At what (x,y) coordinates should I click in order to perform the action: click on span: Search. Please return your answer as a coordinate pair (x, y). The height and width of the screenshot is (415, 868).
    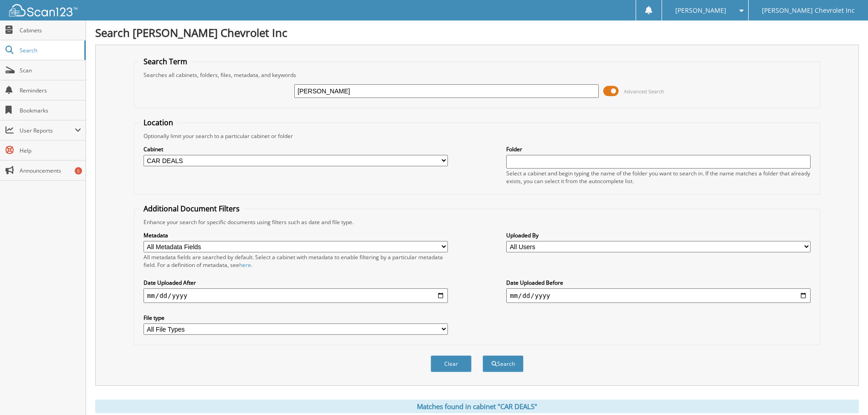
    Looking at the image, I should click on (49, 50).